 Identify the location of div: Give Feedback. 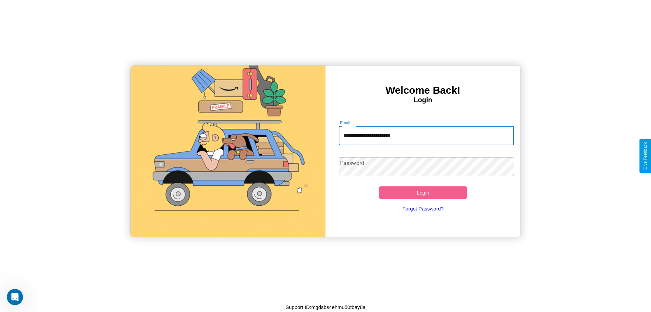
(645, 156).